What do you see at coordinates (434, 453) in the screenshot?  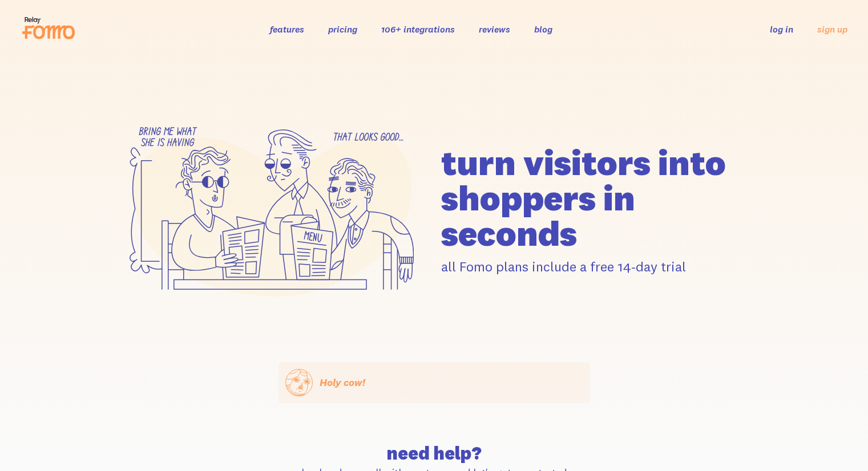 I see `h2: need help?` at bounding box center [434, 453].